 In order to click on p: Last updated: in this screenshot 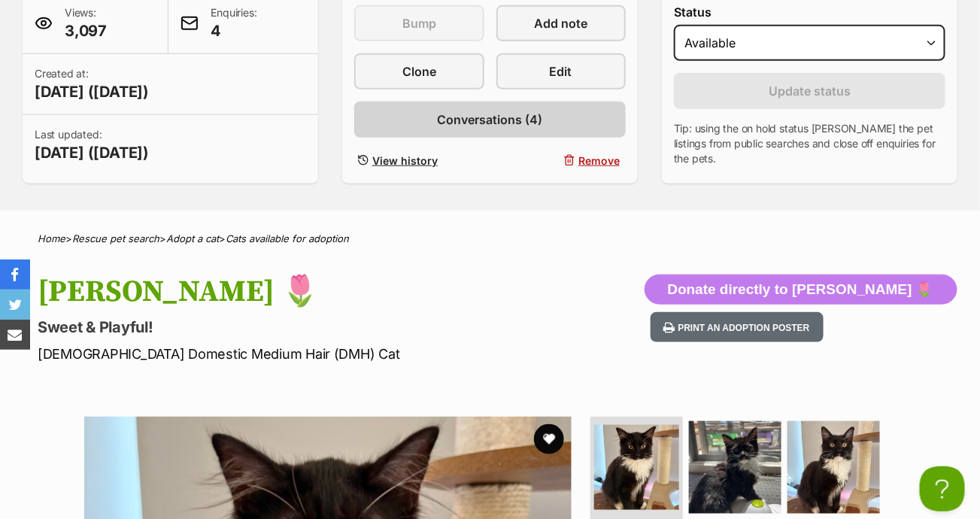, I will do `click(92, 145)`.